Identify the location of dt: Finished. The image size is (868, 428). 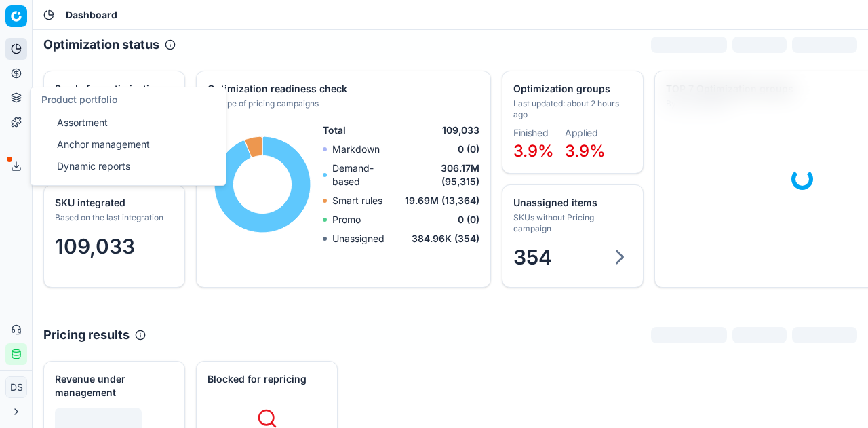
(534, 133).